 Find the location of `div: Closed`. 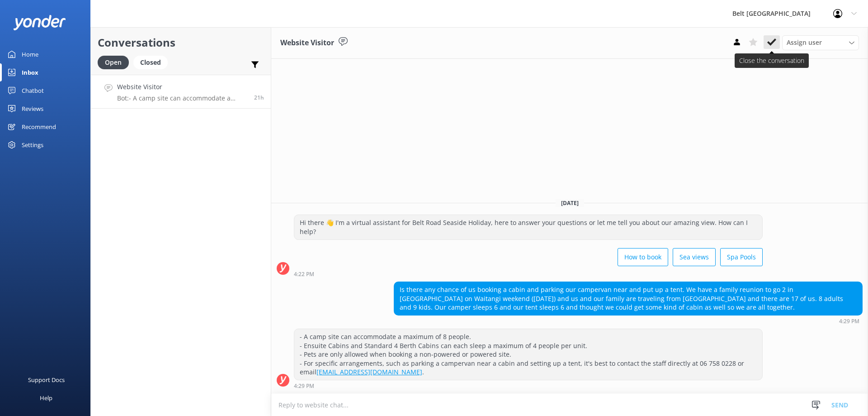

div: Closed is located at coordinates (150, 62).